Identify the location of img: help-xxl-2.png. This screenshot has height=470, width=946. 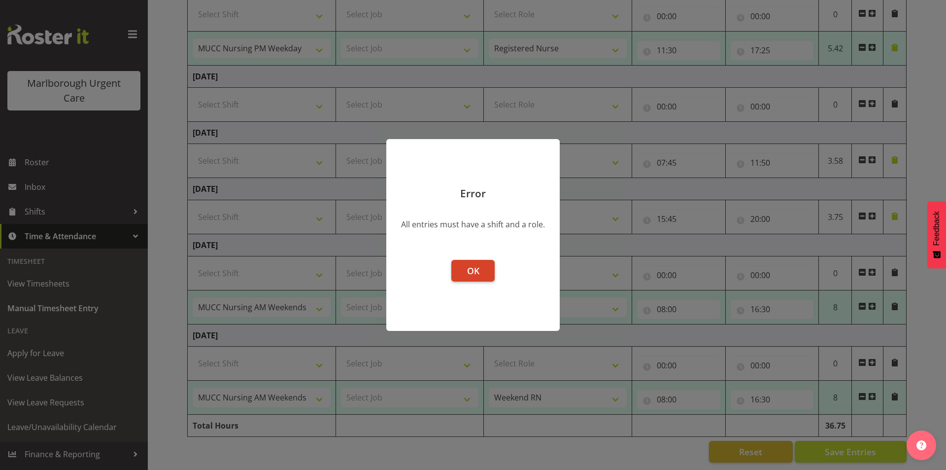
(921, 445).